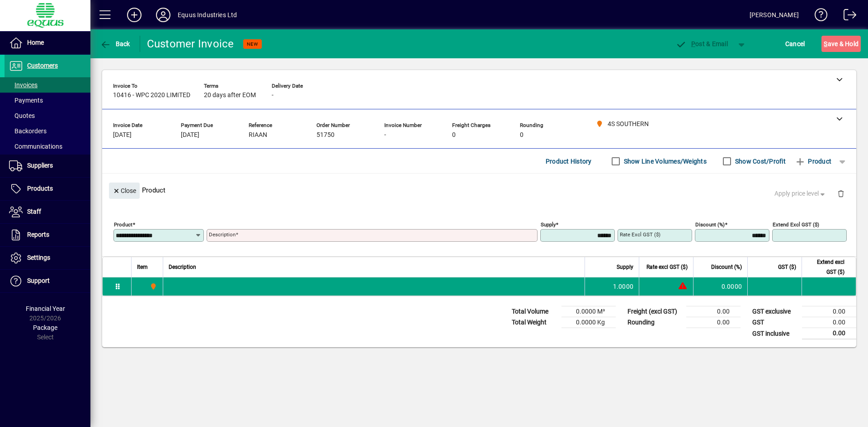 Image resolution: width=868 pixels, height=427 pixels. I want to click on span: Quotes, so click(22, 116).